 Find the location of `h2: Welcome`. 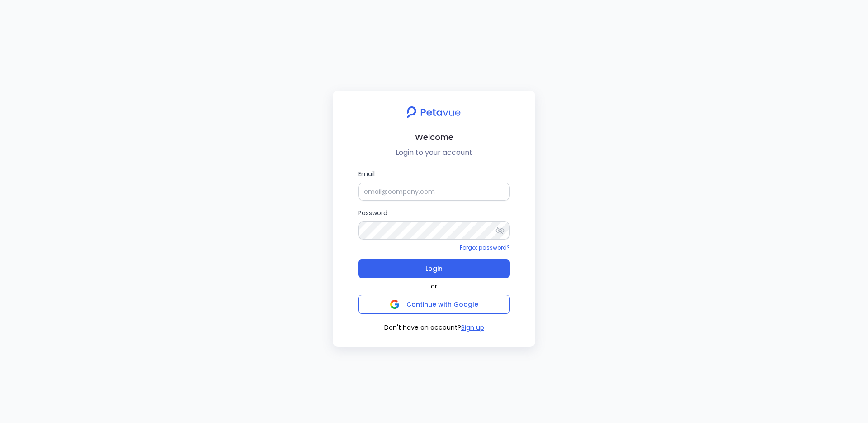

h2: Welcome is located at coordinates (434, 137).